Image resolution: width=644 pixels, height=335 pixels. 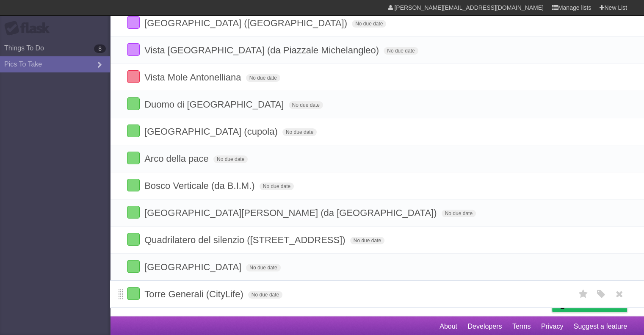 I want to click on span: Vista Mole Antonelliana, so click(x=194, y=77).